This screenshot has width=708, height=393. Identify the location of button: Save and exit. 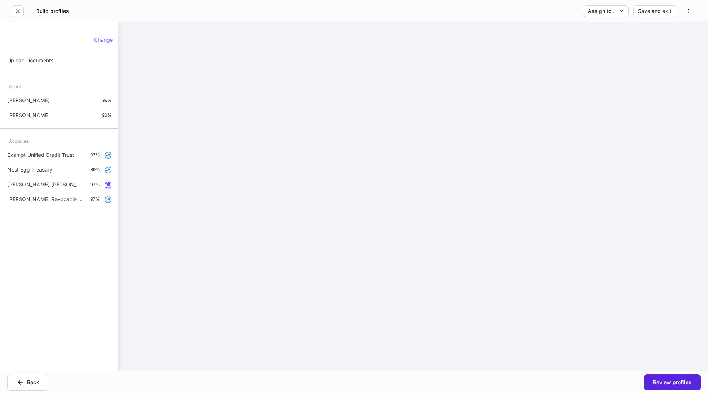
(655, 11).